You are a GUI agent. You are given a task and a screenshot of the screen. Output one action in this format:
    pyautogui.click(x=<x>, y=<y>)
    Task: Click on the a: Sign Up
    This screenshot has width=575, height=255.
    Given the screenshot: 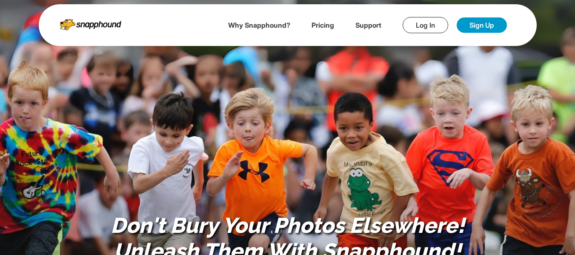 What is the action you would take?
    pyautogui.click(x=481, y=25)
    